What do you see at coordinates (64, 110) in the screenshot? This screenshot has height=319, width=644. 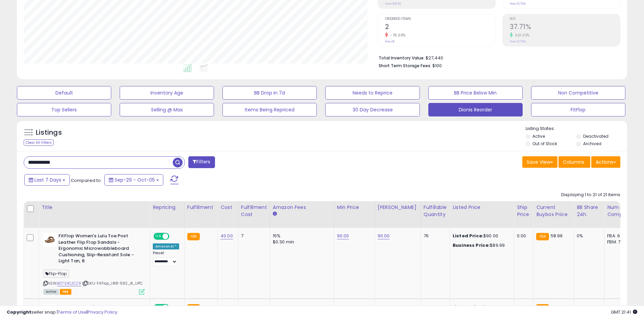 I see `button: Top Sellers` at bounding box center [64, 110].